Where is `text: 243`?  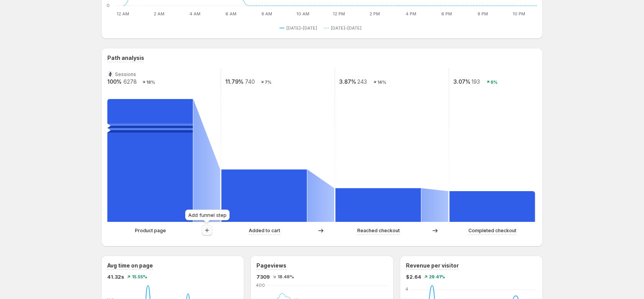 text: 243 is located at coordinates (362, 81).